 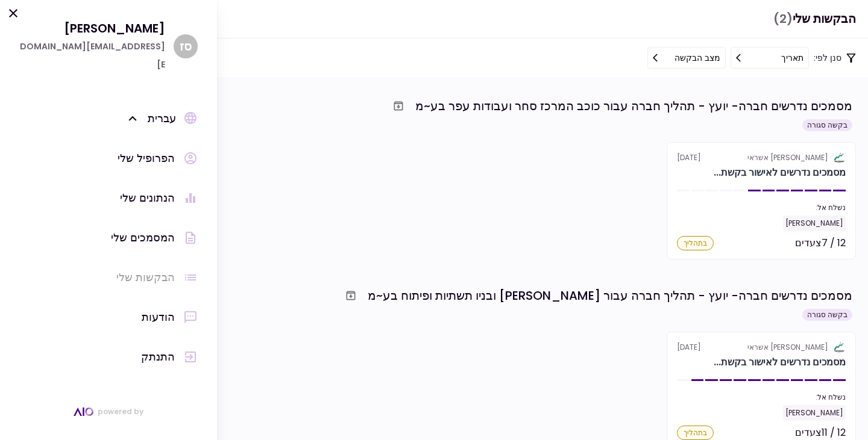 What do you see at coordinates (13, 16) in the screenshot?
I see `button: Ok, close` at bounding box center [13, 16].